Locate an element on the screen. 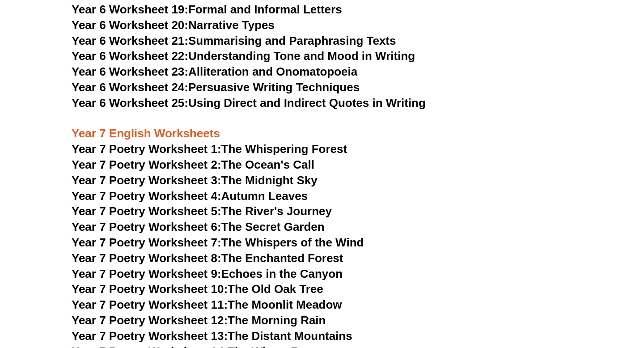  span: Year 7 Poetry Worksheet 6: is located at coordinates (146, 227).